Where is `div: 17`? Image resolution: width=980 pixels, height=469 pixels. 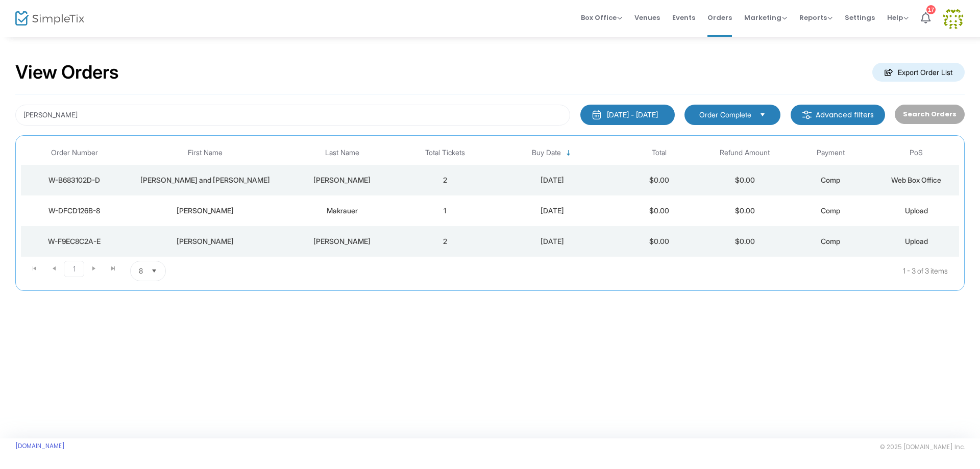 div: 17 is located at coordinates (932, 10).